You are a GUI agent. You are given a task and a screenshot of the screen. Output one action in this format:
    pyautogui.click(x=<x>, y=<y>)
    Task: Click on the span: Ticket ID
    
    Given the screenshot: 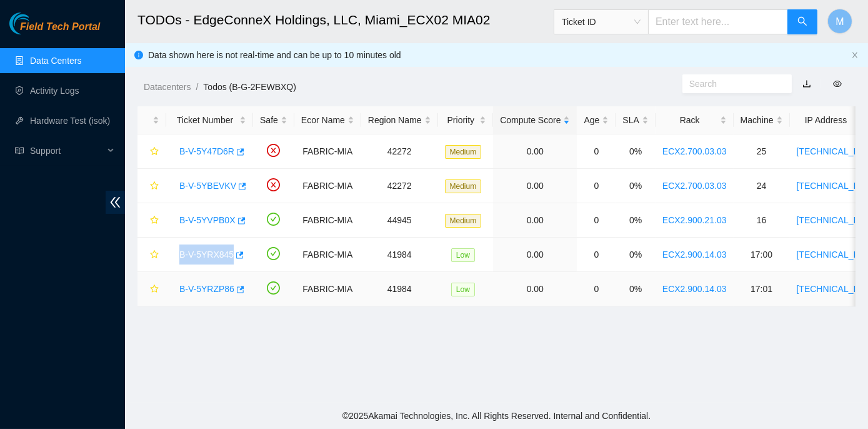 What is the action you would take?
    pyautogui.click(x=601, y=22)
    